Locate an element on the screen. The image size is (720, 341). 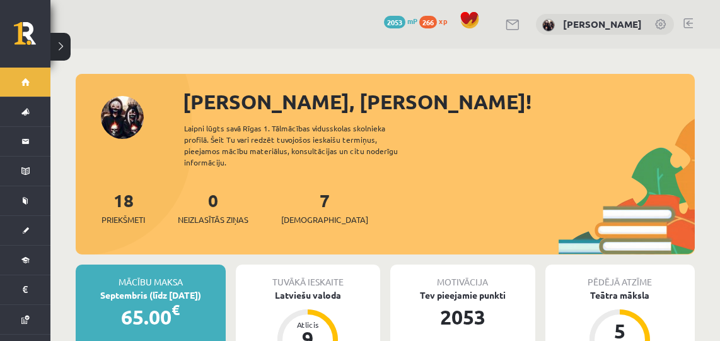
a: 0Neizlasītās ziņas is located at coordinates (213, 207).